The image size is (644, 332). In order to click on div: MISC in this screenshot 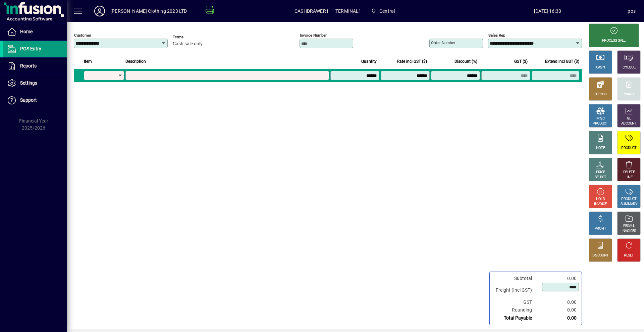, I will do `click(600, 118)`.